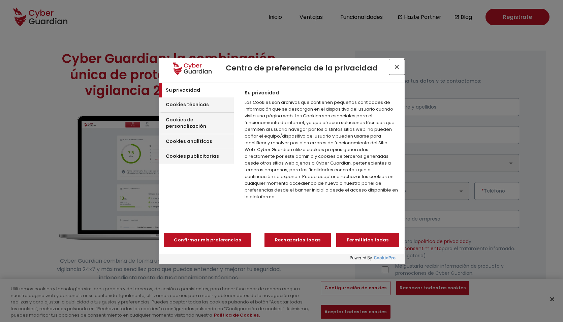 The image size is (563, 322). I want to click on div: Centro de preferencias, so click(282, 161).